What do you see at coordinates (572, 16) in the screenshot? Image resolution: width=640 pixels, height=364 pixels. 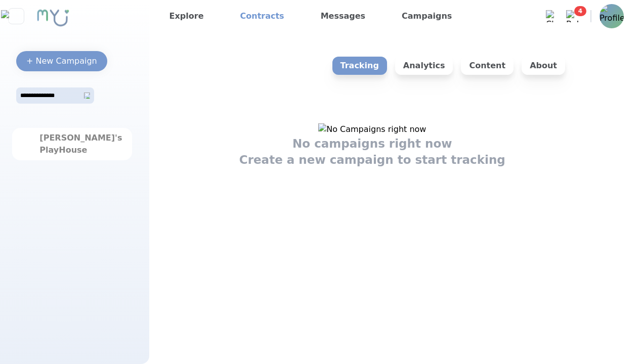 I see `img: Bell` at bounding box center [572, 16].